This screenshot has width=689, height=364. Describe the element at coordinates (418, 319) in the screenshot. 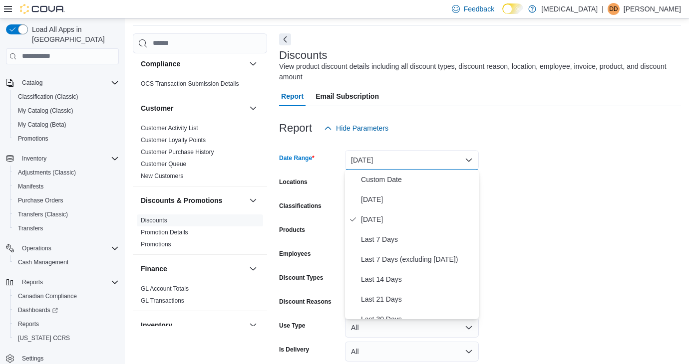

I see `span: Last 30 Days` at that location.